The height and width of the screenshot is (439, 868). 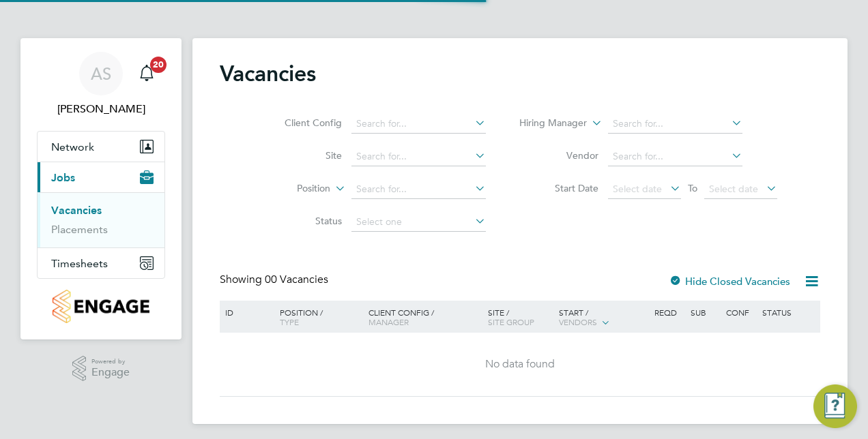 I want to click on label: Hide Closed Vacancies, so click(x=729, y=280).